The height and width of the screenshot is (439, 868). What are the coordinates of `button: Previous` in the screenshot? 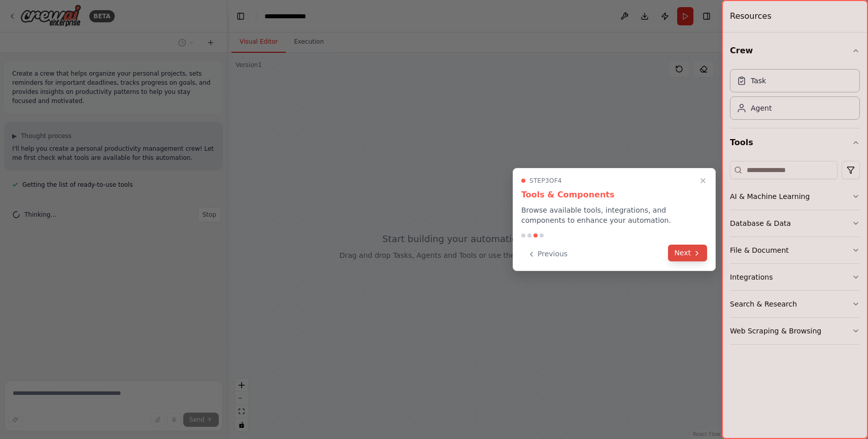 It's located at (547, 254).